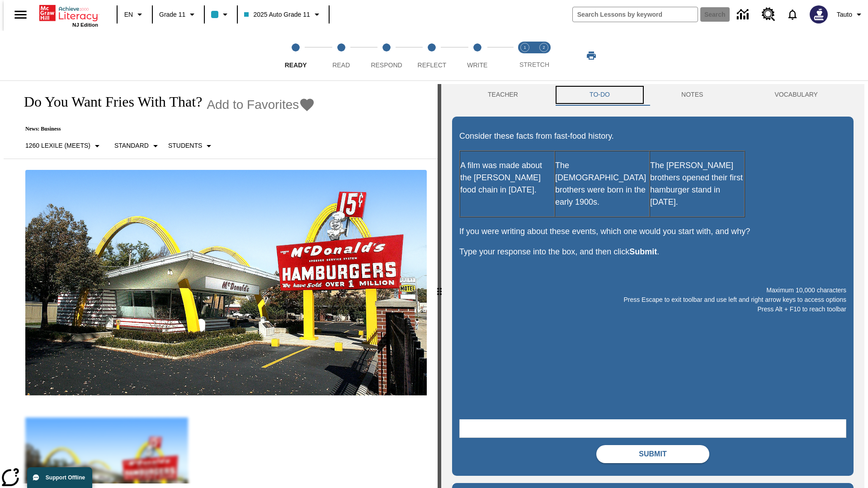 This screenshot has height=488, width=868. What do you see at coordinates (819, 14) in the screenshot?
I see `img: Avatar` at bounding box center [819, 14].